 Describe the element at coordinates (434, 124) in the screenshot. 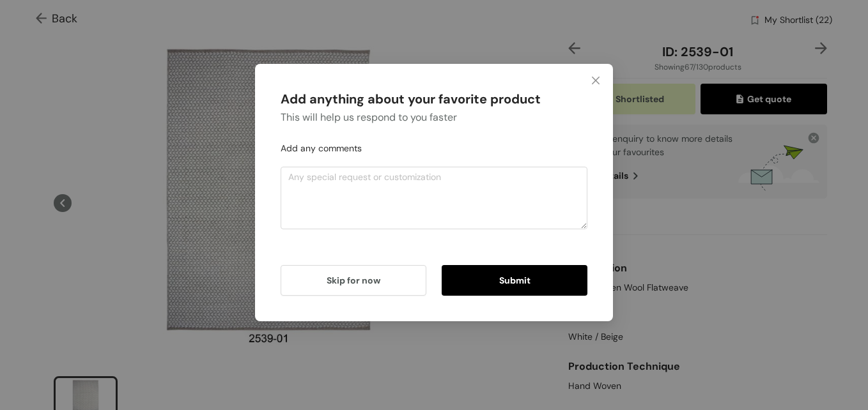

I see `div: This will help us respond to you faster` at that location.